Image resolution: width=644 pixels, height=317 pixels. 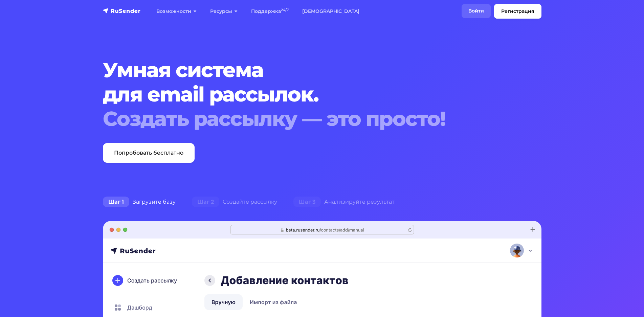 What do you see at coordinates (518, 11) in the screenshot?
I see `a: Регистрация` at bounding box center [518, 11].